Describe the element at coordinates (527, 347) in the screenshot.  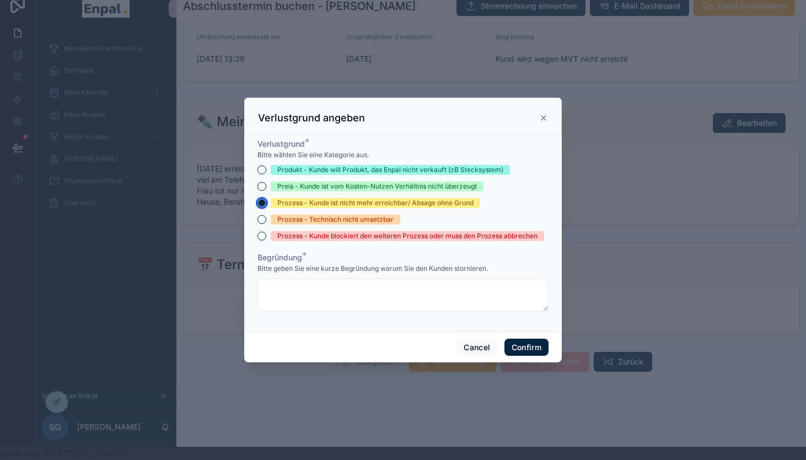
I see `button: Confirm` at that location.